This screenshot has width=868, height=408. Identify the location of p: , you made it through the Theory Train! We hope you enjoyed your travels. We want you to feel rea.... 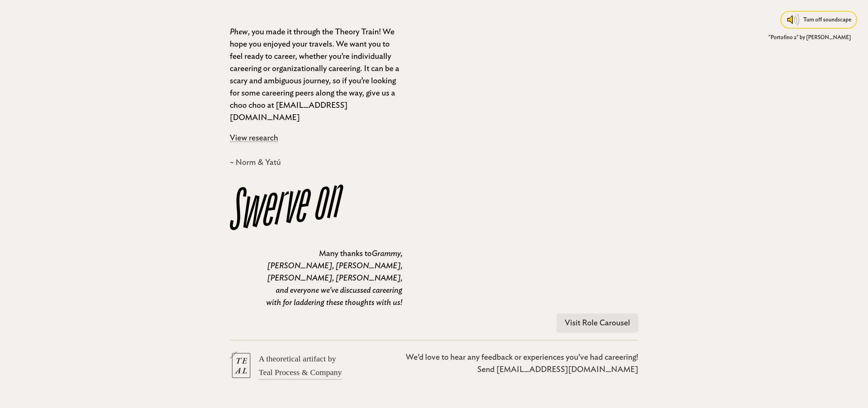
(316, 75).